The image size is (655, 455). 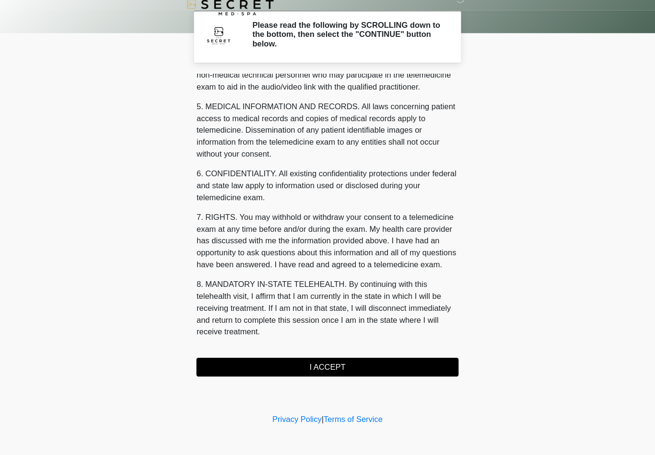 I want to click on img: Agent Avatar, so click(x=222, y=48).